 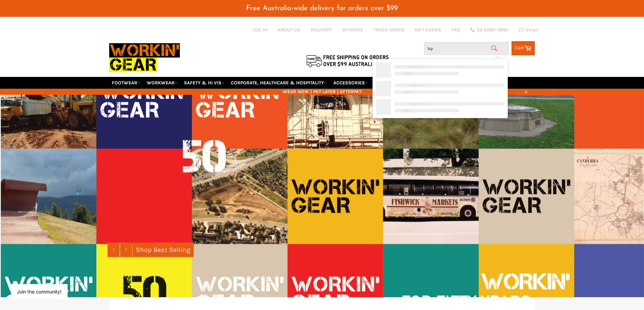 I want to click on a: RE-WORKIN' GEAR, so click(x=394, y=83).